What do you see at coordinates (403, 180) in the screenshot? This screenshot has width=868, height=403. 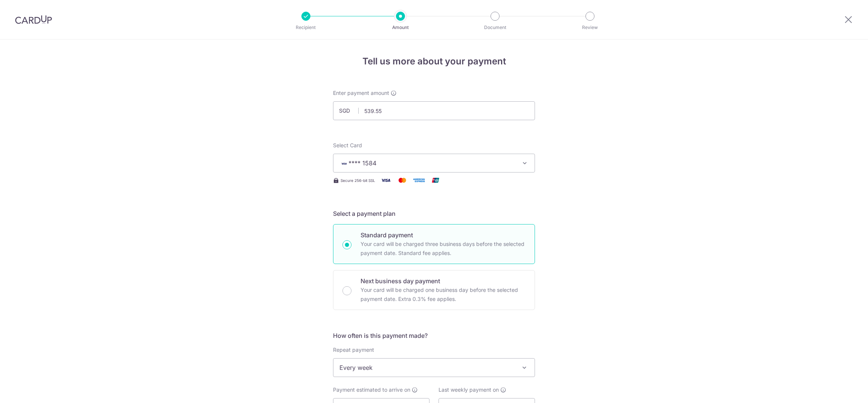 I see `img: Mastercard` at bounding box center [403, 180].